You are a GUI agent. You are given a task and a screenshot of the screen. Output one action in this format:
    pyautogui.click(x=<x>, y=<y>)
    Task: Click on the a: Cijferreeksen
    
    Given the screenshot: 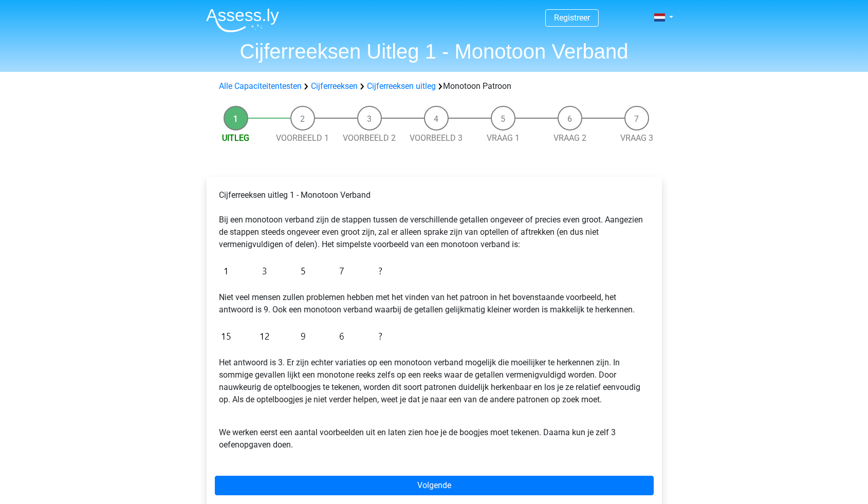 What is the action you would take?
    pyautogui.click(x=334, y=86)
    